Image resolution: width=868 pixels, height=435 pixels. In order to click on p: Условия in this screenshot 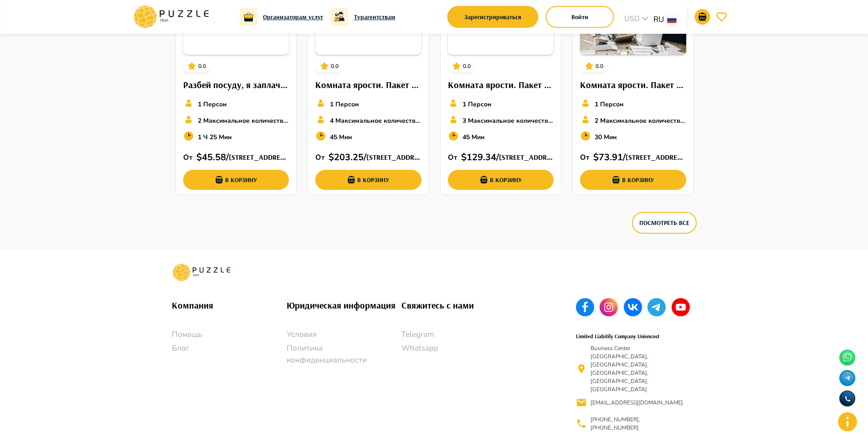, I will do `click(344, 335)`.